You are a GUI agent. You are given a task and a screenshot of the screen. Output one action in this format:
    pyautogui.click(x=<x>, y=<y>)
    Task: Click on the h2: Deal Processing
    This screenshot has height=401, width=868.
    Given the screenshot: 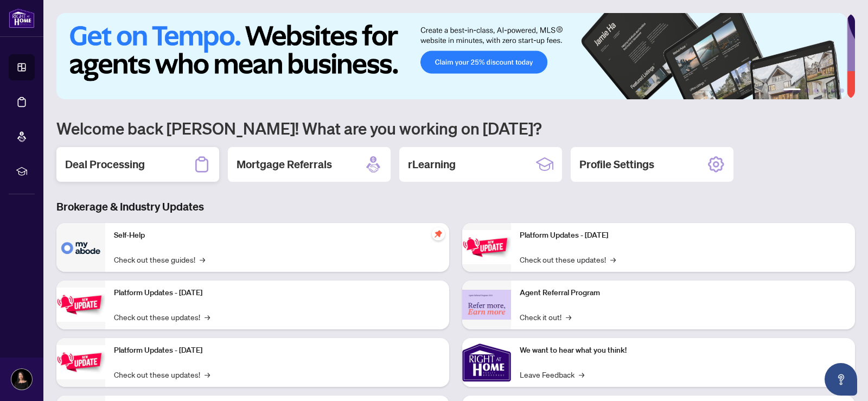 What is the action you would take?
    pyautogui.click(x=105, y=164)
    